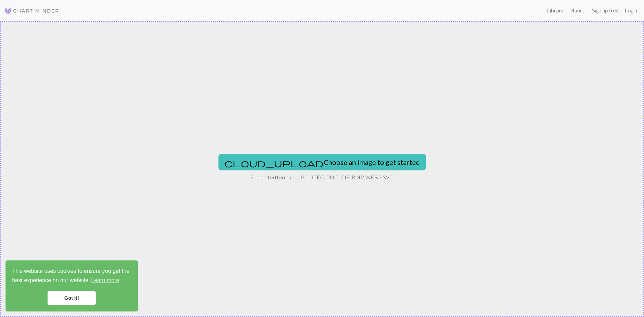 Image resolution: width=644 pixels, height=317 pixels. I want to click on span: This website uses cookies to ensure you get the best experience on our website., so click(72, 276).